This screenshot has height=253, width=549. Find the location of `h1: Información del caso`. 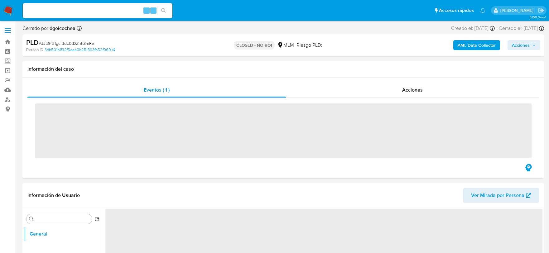

h1: Información del caso is located at coordinates (283, 69).